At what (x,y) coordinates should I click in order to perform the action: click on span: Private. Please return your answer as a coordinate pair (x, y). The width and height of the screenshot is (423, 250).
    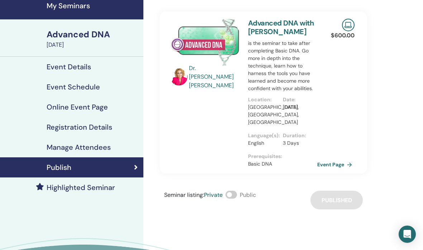
    Looking at the image, I should click on (213, 194).